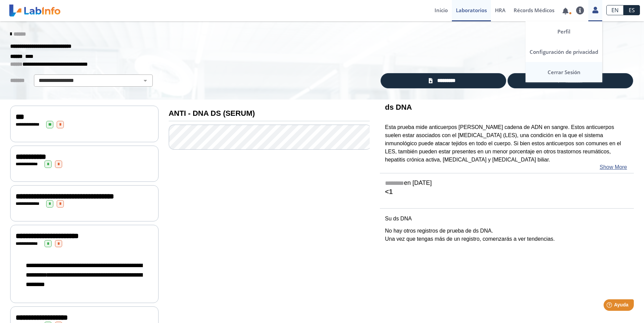 Image resolution: width=644 pixels, height=323 pixels. I want to click on span: Ayuda, so click(37, 8).